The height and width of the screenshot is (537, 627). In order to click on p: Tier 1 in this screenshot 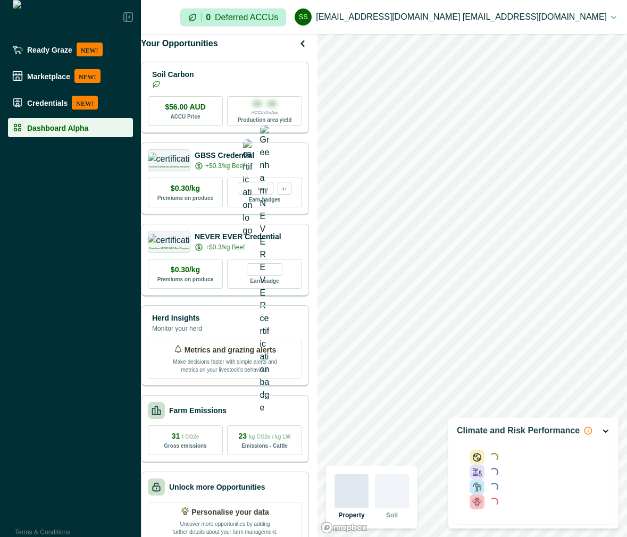, I will do `click(262, 188)`.